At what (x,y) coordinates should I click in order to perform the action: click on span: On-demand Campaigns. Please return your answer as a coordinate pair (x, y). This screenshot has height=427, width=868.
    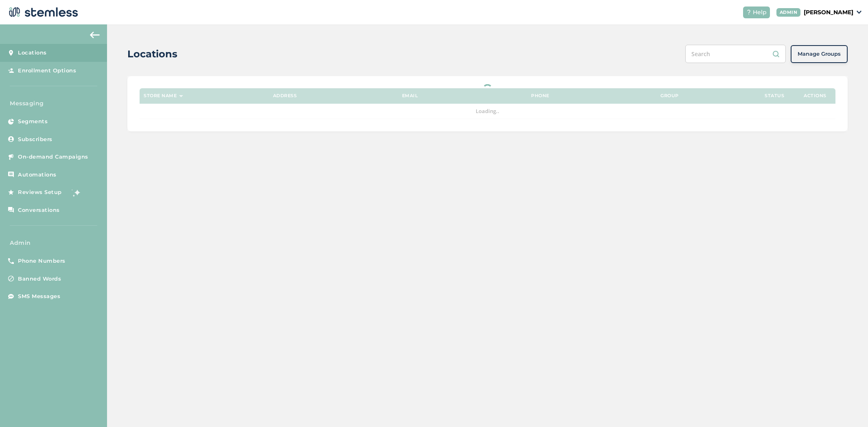
    Looking at the image, I should click on (53, 157).